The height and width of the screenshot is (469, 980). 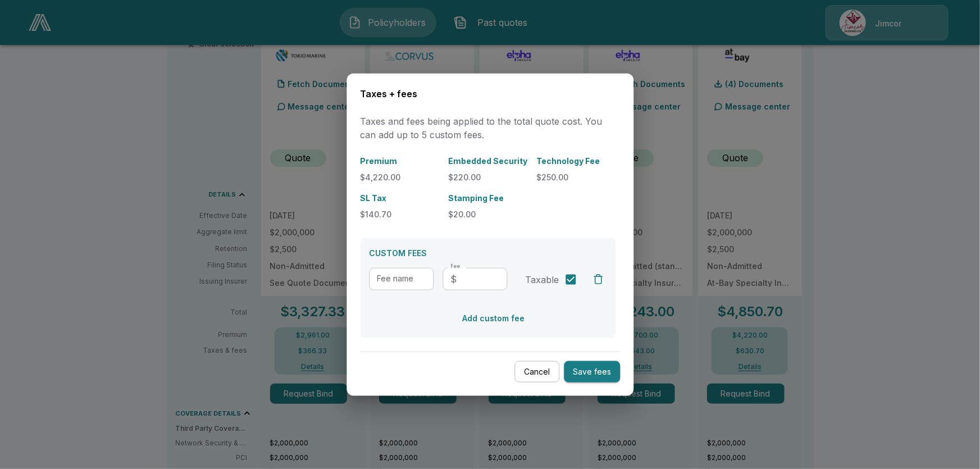 I want to click on p: $220.00, so click(x=488, y=177).